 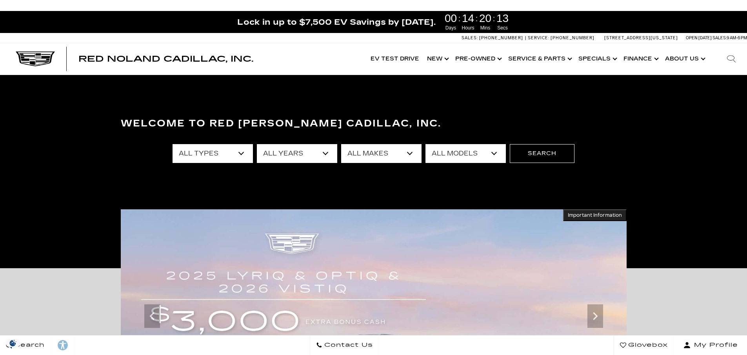 What do you see at coordinates (503, 18) in the screenshot?
I see `span: 13` at bounding box center [503, 18].